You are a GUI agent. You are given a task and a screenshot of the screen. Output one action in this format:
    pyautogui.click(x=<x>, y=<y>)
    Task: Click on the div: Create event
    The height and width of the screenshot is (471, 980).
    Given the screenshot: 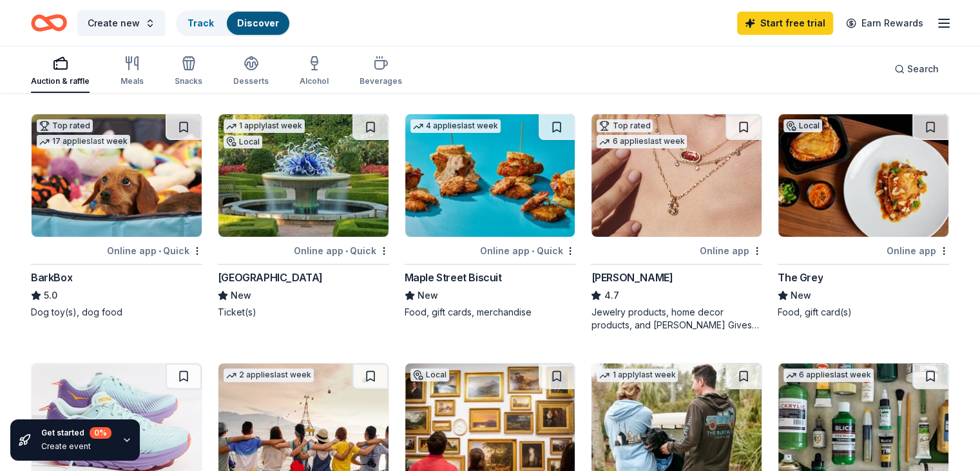 What is the action you would take?
    pyautogui.click(x=76, y=446)
    